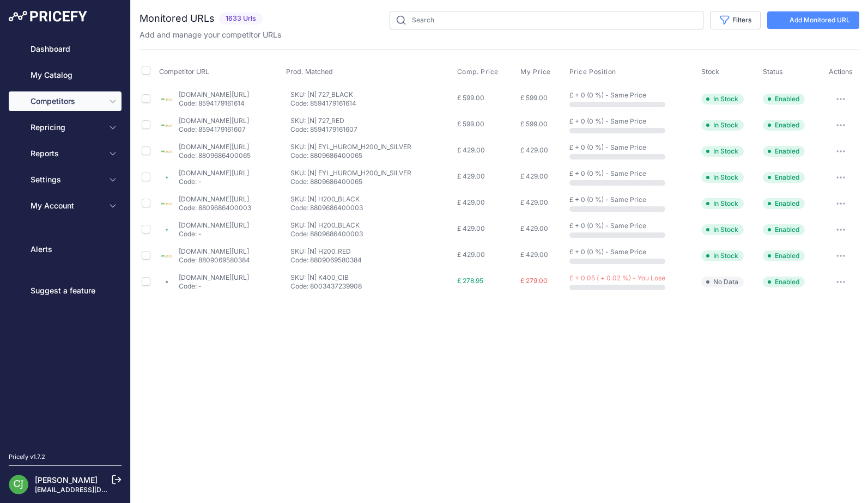 The height and width of the screenshot is (503, 868). What do you see at coordinates (617, 278) in the screenshot?
I see `span: £ + 0.05 ( + 0.02 %) - You Lose` at bounding box center [617, 278].